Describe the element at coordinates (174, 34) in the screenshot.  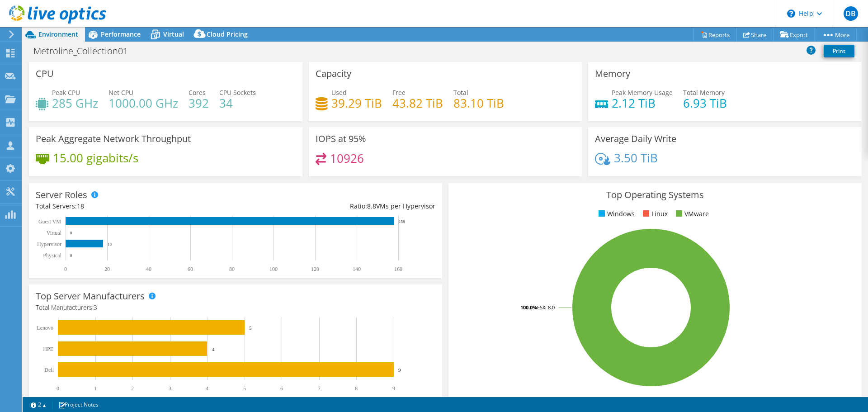
I see `span: Virtual` at that location.